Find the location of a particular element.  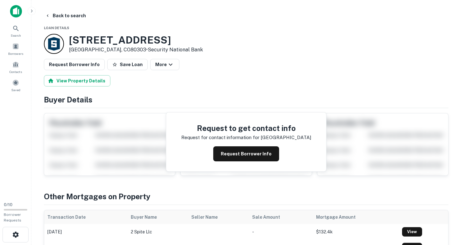

div: Saved is located at coordinates (16, 85).